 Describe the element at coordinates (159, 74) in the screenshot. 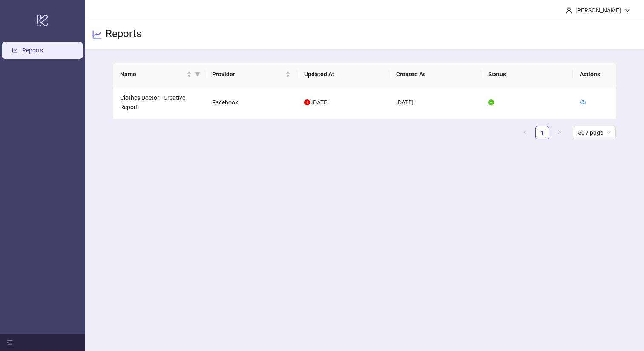

I see `th: Name` at that location.